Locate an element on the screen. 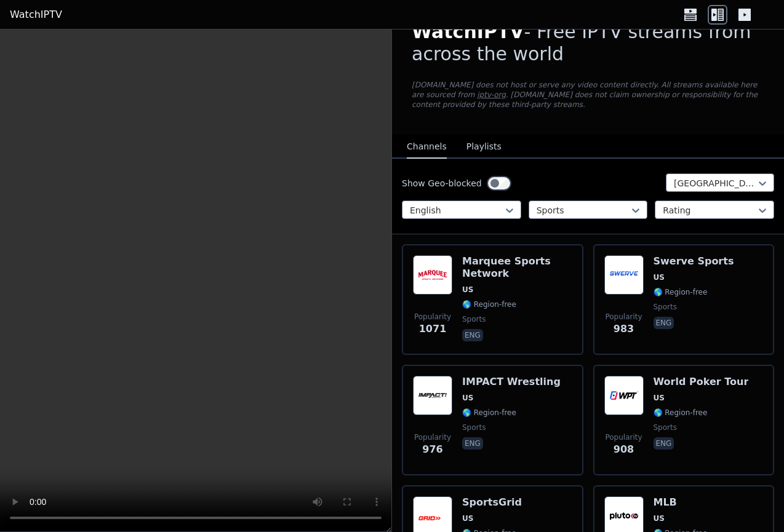 The image size is (784, 532). img: IMPACT Wrestling is located at coordinates (432, 396).